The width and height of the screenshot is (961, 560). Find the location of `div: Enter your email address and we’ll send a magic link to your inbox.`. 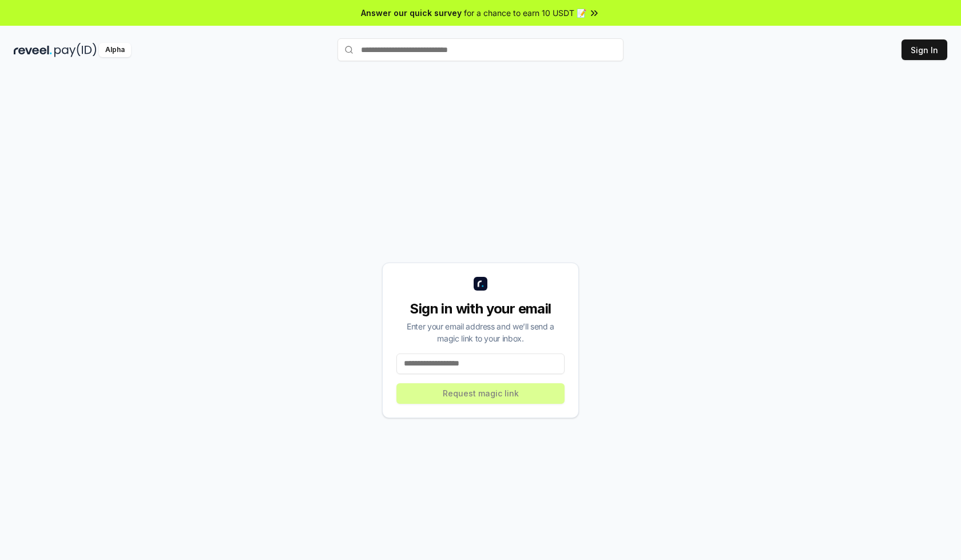

div: Enter your email address and we’ll send a magic link to your inbox. is located at coordinates (480, 333).